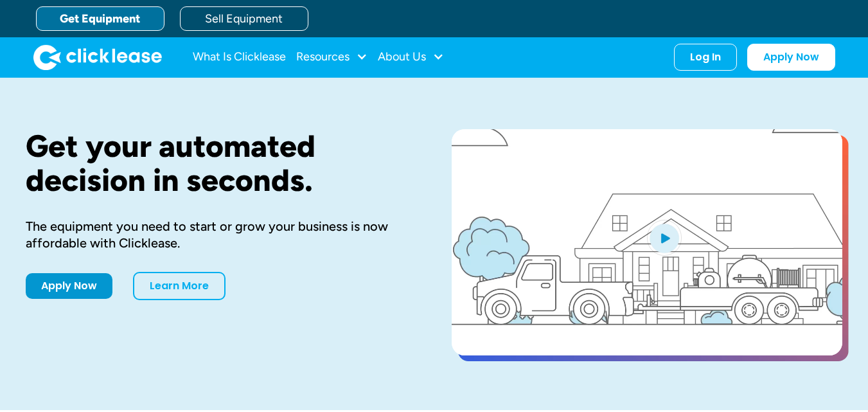  What do you see at coordinates (179, 286) in the screenshot?
I see `a: Learn More` at bounding box center [179, 286].